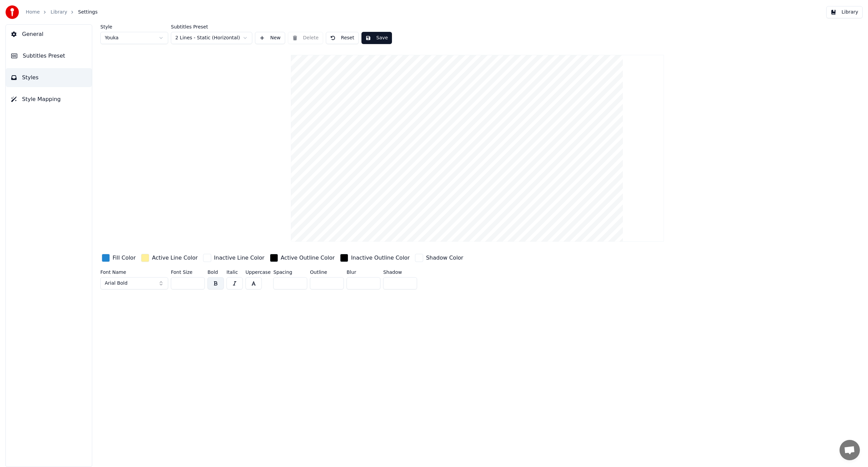 The width and height of the screenshot is (868, 467). Describe the element at coordinates (215, 272) in the screenshot. I see `label: Bold` at that location.